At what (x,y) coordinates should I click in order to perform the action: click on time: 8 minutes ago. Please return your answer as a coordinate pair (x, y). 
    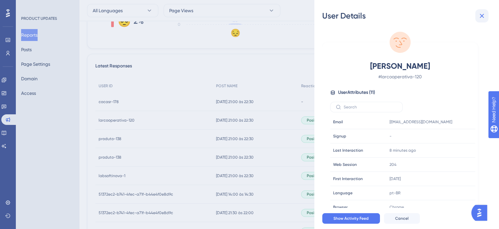
    Looking at the image, I should click on (403, 150).